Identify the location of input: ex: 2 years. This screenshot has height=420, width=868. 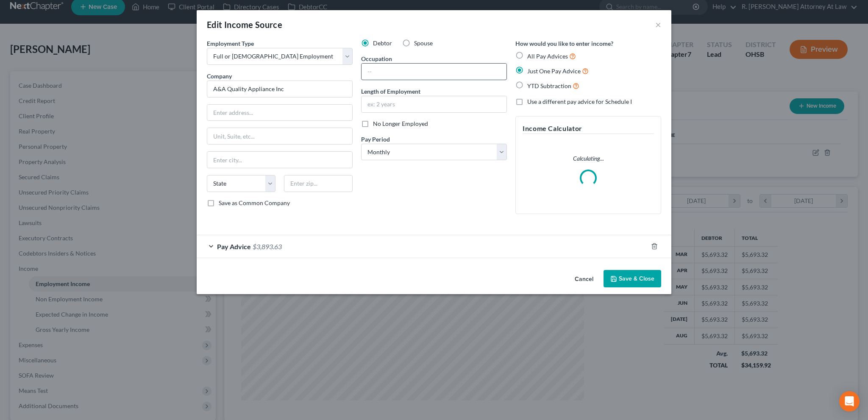
(434, 104).